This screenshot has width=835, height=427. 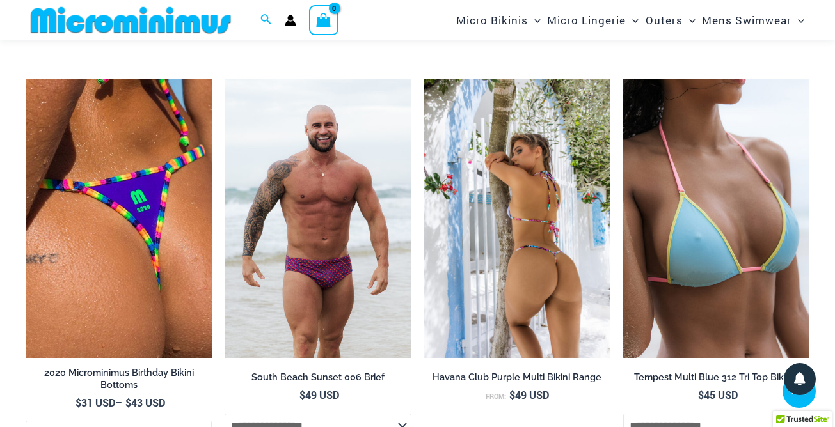 What do you see at coordinates (747, 20) in the screenshot?
I see `span: Mens Swimwear` at bounding box center [747, 20].